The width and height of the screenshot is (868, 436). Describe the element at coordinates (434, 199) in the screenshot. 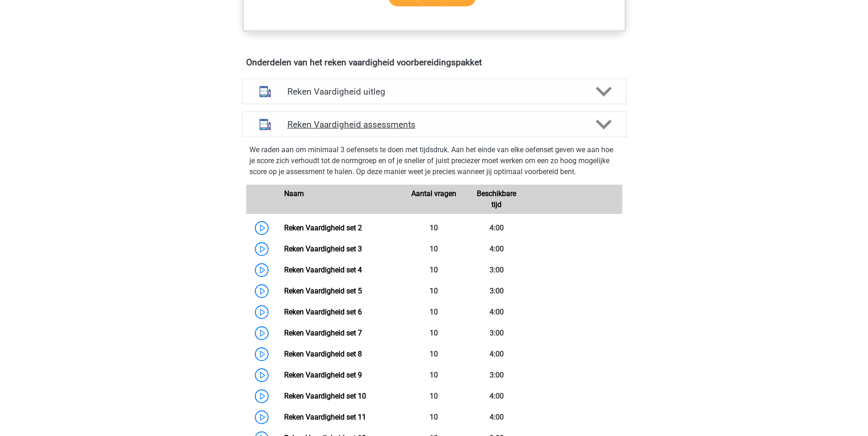

I see `div: Aantal vragen` at that location.